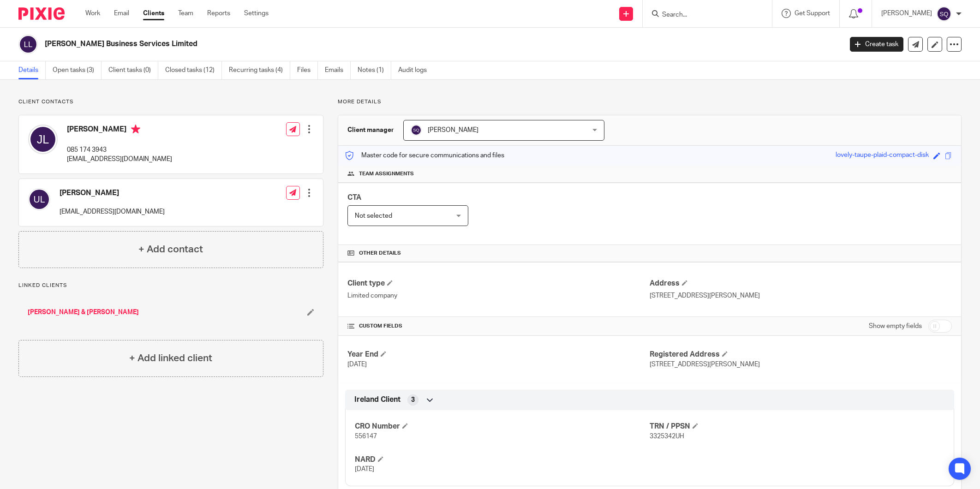 The height and width of the screenshot is (489, 980). I want to click on p: Client contacts, so click(171, 102).